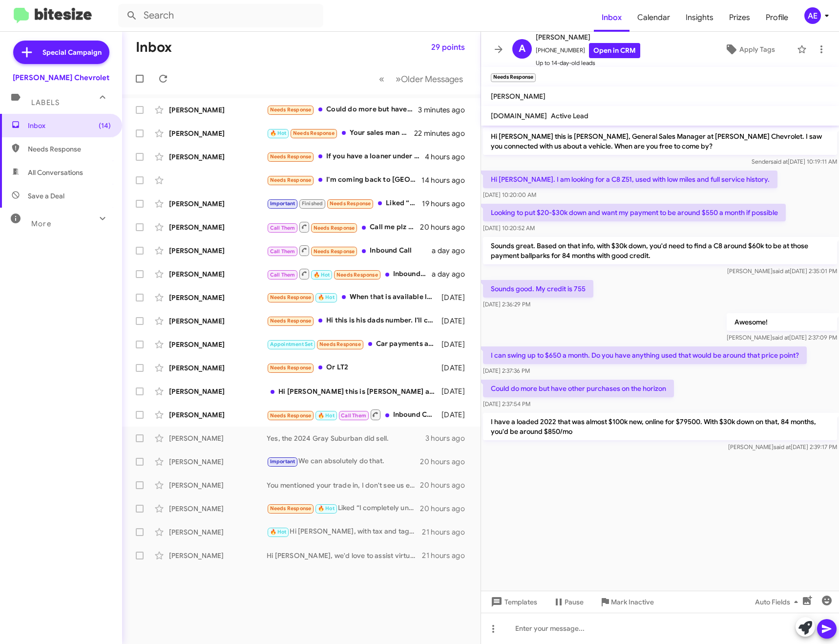 This screenshot has width=839, height=644. What do you see at coordinates (660, 426) in the screenshot?
I see `p: I have a loaded 2022 that was almost $100k new, online for $79500. With $30k down on that, 84 mon...` at bounding box center [660, 426].